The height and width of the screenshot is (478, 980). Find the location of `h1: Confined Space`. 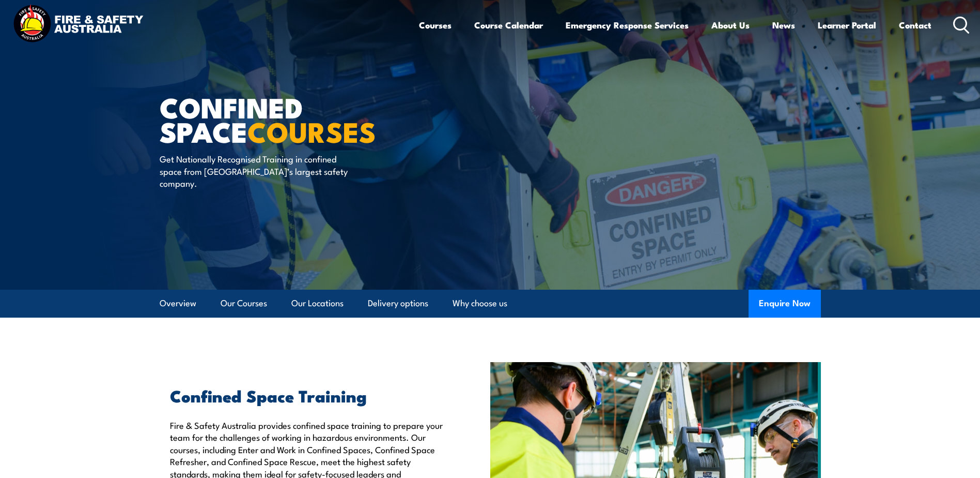

h1: Confined Space is located at coordinates (287, 119).